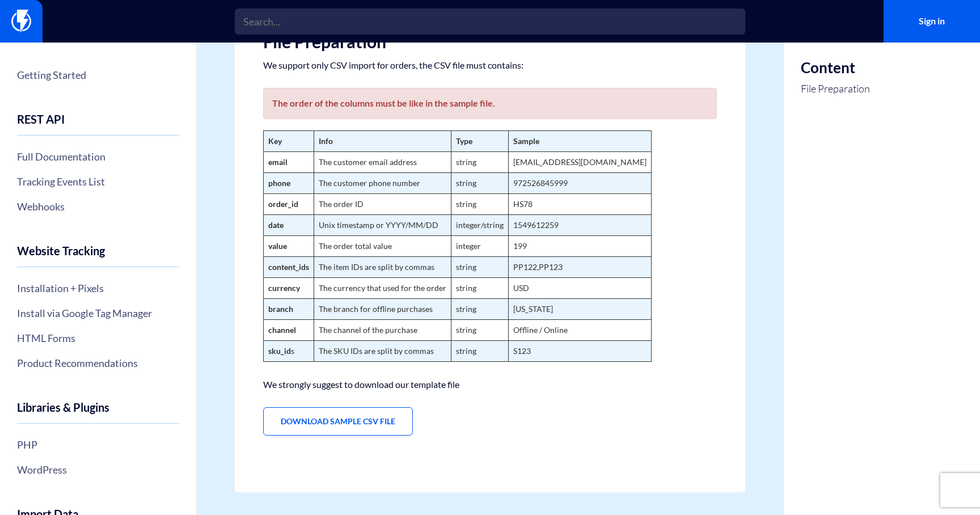 This screenshot has width=980, height=515. Describe the element at coordinates (382, 267) in the screenshot. I see `td: The item IDs are split by commas` at that location.